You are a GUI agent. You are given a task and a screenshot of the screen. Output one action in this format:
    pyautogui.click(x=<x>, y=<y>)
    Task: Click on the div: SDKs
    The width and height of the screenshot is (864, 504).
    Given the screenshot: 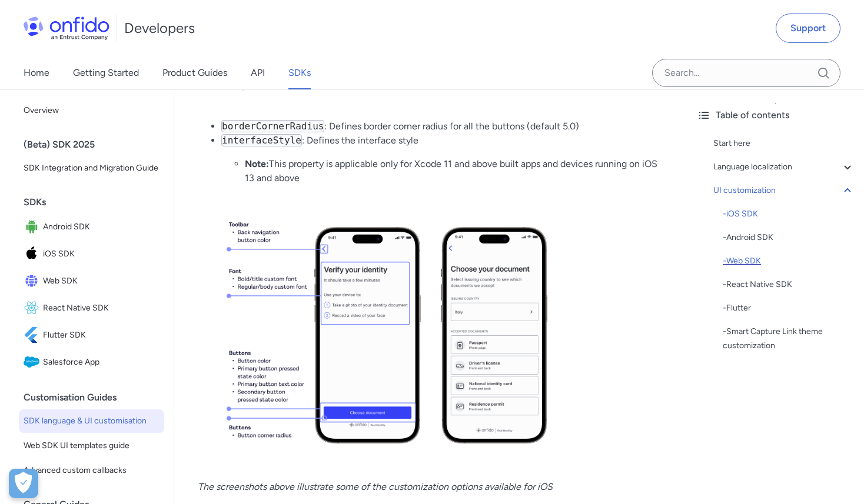 What is the action you would take?
    pyautogui.click(x=96, y=202)
    